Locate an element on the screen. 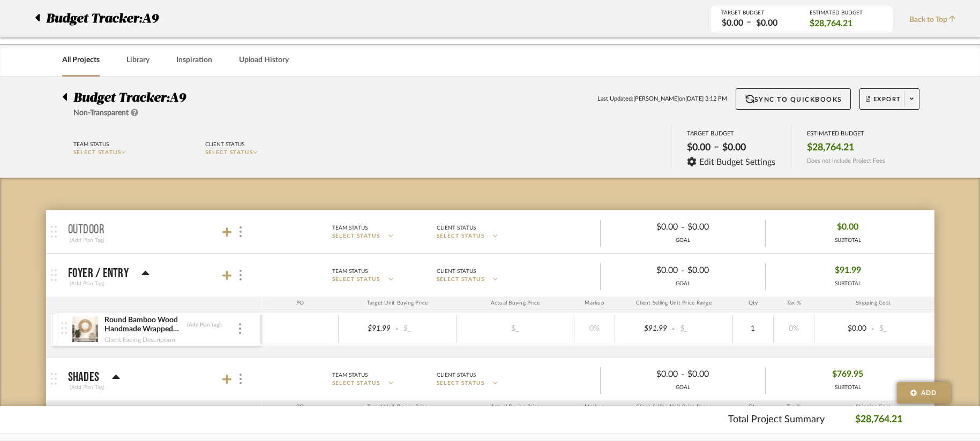 The width and height of the screenshot is (980, 441). a: Inspiration is located at coordinates (194, 60).